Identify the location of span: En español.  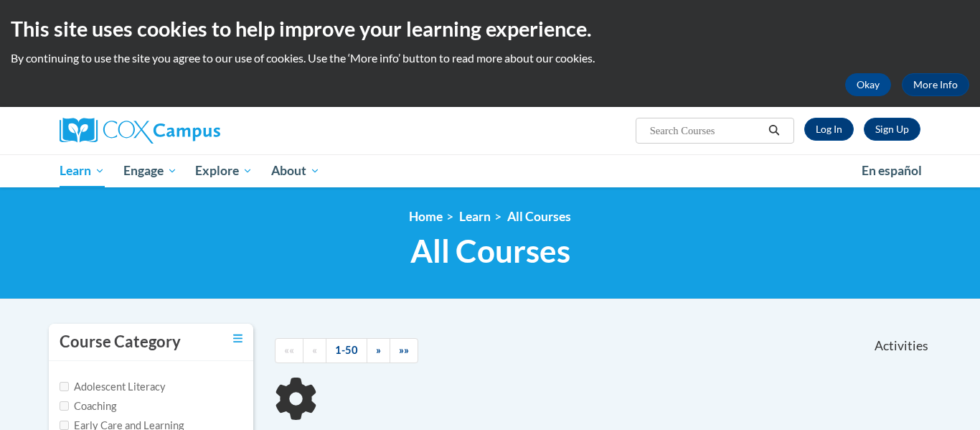
(891, 170).